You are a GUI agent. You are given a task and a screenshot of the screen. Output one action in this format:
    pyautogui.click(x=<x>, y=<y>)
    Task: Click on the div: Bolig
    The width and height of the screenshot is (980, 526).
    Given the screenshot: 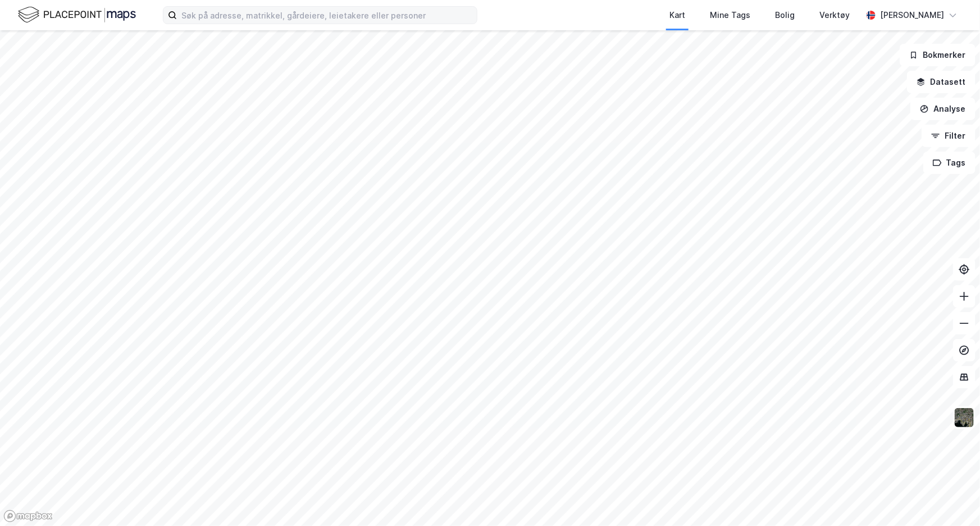 What is the action you would take?
    pyautogui.click(x=784, y=15)
    